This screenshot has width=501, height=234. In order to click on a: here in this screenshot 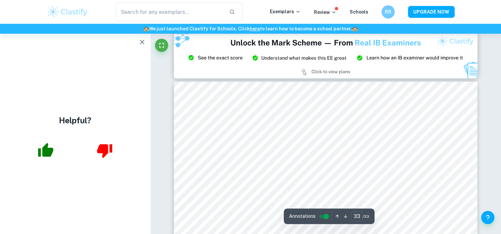, I will do `click(254, 29)`.